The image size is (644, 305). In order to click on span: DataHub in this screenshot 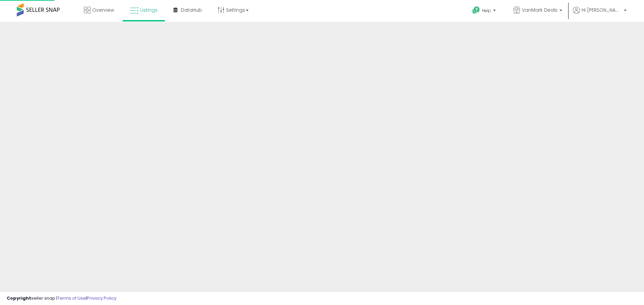, I will do `click(191, 10)`.